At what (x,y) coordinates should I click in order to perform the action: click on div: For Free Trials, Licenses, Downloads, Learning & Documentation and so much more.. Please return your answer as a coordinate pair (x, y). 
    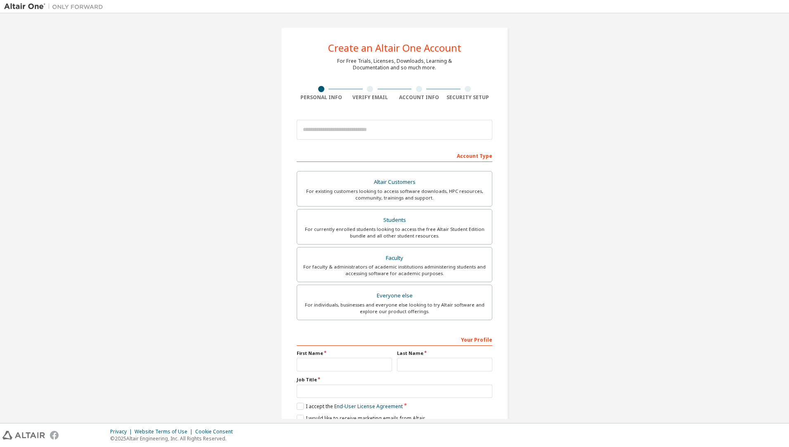
    Looking at the image, I should click on (395, 64).